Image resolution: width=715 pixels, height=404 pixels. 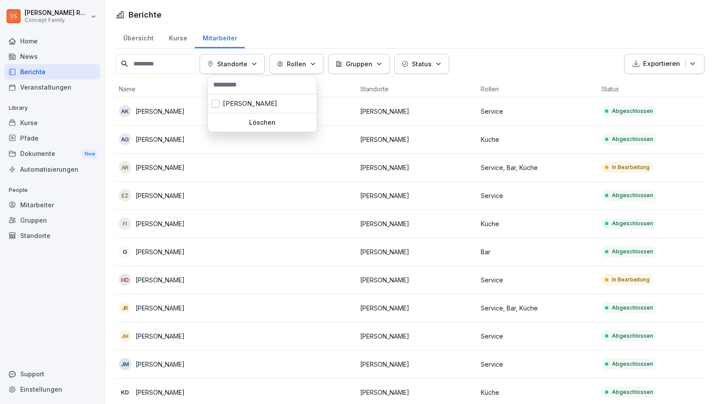 I want to click on p: Gruppen, so click(x=359, y=64).